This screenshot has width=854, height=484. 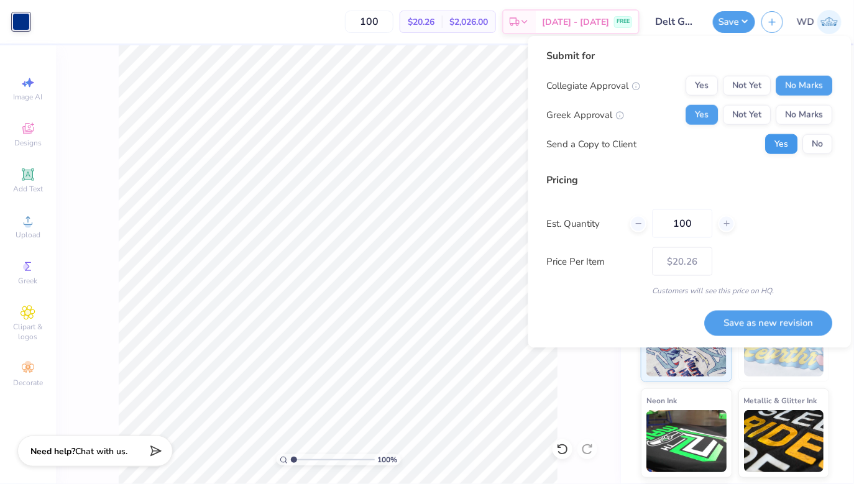 What do you see at coordinates (28, 97) in the screenshot?
I see `span: Image AI` at bounding box center [28, 97].